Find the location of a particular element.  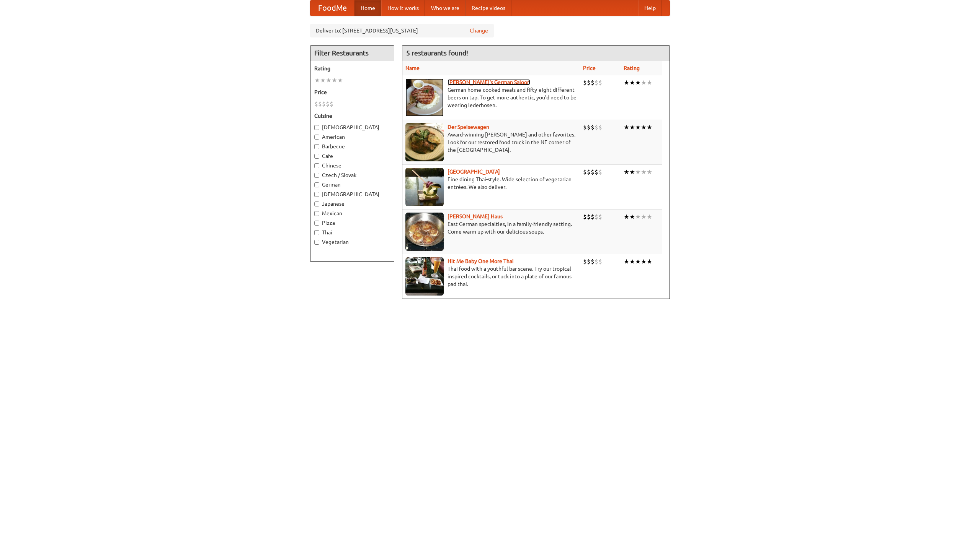

img: satay.jpg is located at coordinates (424, 187).